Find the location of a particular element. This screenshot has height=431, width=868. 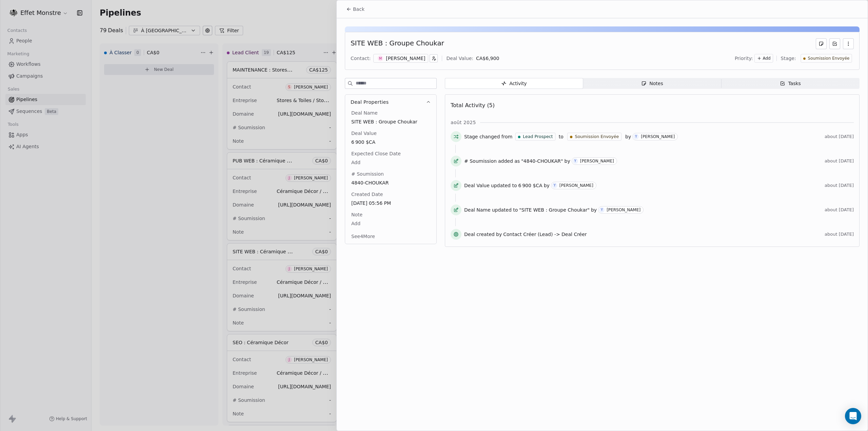

span: Created Date is located at coordinates (367, 194).